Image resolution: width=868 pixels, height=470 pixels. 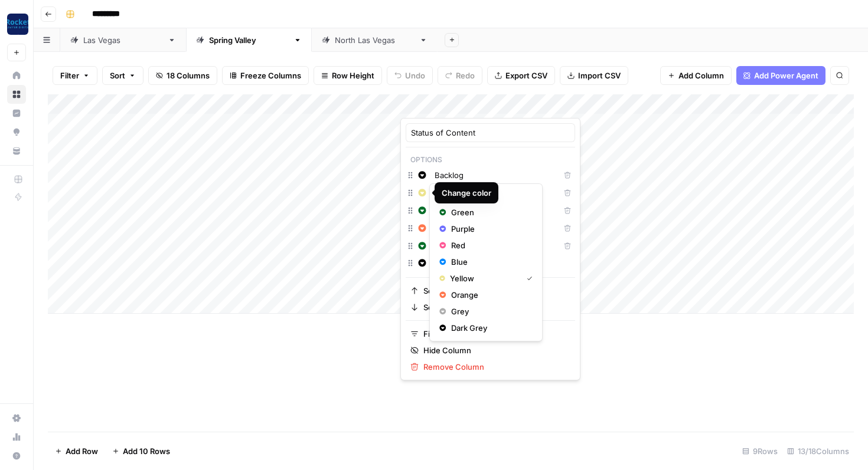 I want to click on span: Orange, so click(x=490, y=296).